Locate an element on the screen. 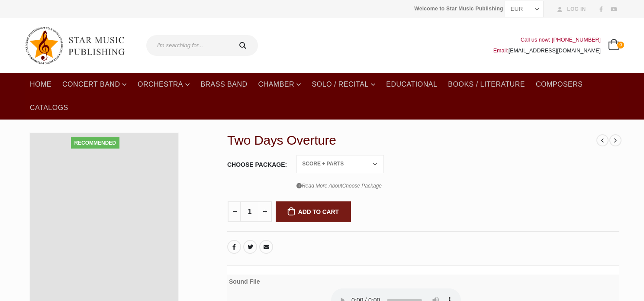 The image size is (644, 301). a: Composers is located at coordinates (559, 84).